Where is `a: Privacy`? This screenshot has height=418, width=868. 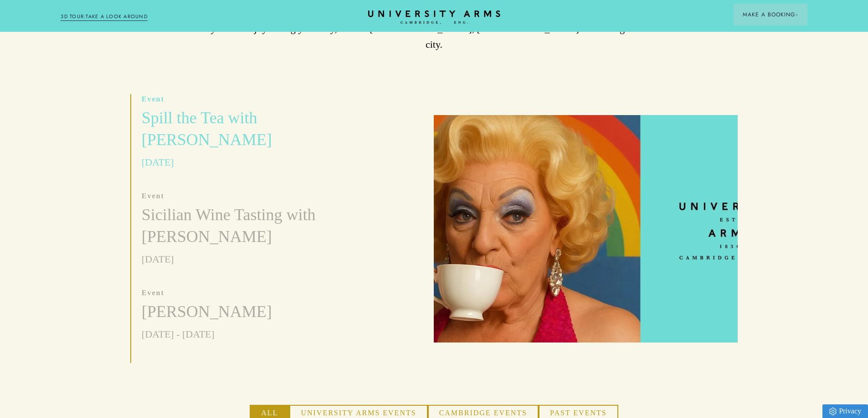
a: Privacy is located at coordinates (845, 411).